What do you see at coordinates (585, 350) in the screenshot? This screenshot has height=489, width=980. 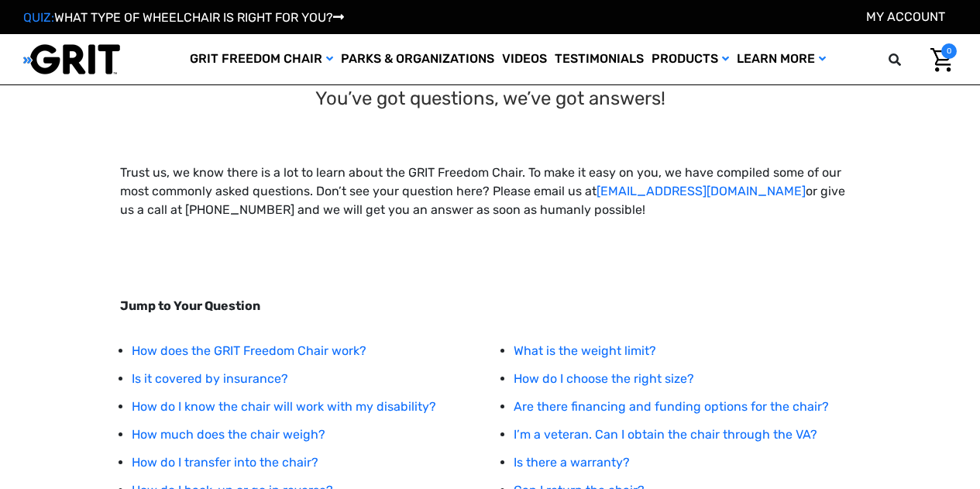 I see `a: What is the weight limit?` at bounding box center [585, 350].